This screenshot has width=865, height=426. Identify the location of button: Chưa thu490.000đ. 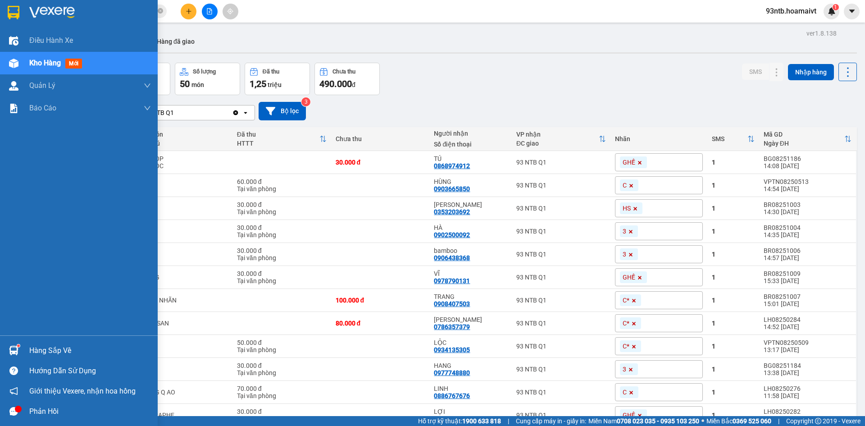
(347, 79).